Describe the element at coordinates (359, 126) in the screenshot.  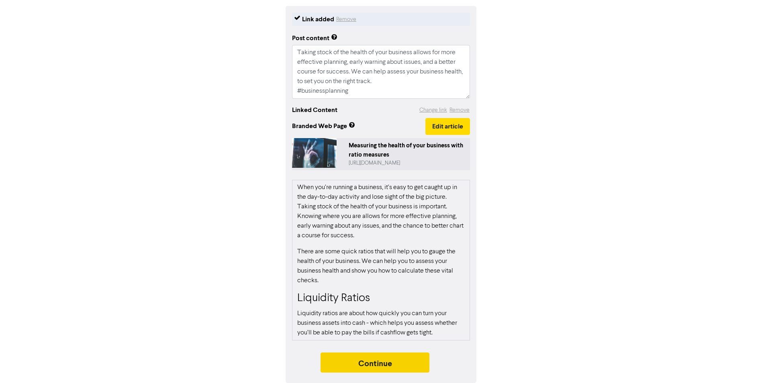
I see `span: Branded Web Page` at that location.